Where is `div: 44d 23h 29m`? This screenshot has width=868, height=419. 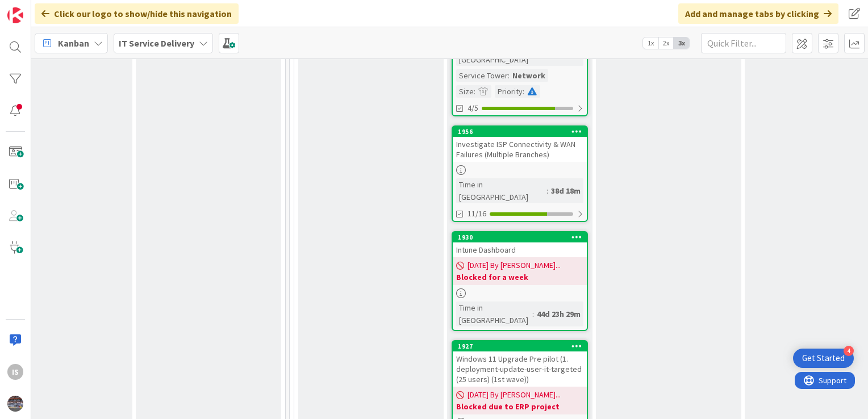 div: 44d 23h 29m is located at coordinates (558, 314).